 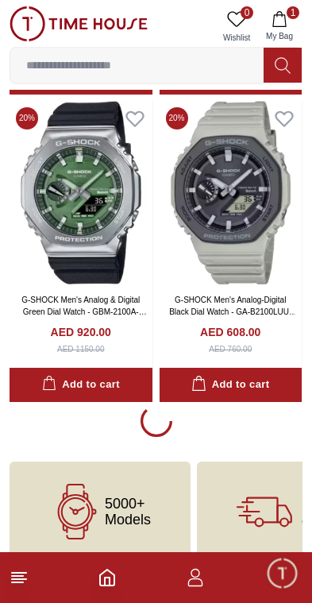 I want to click on h4: AED 920.00, so click(x=81, y=332).